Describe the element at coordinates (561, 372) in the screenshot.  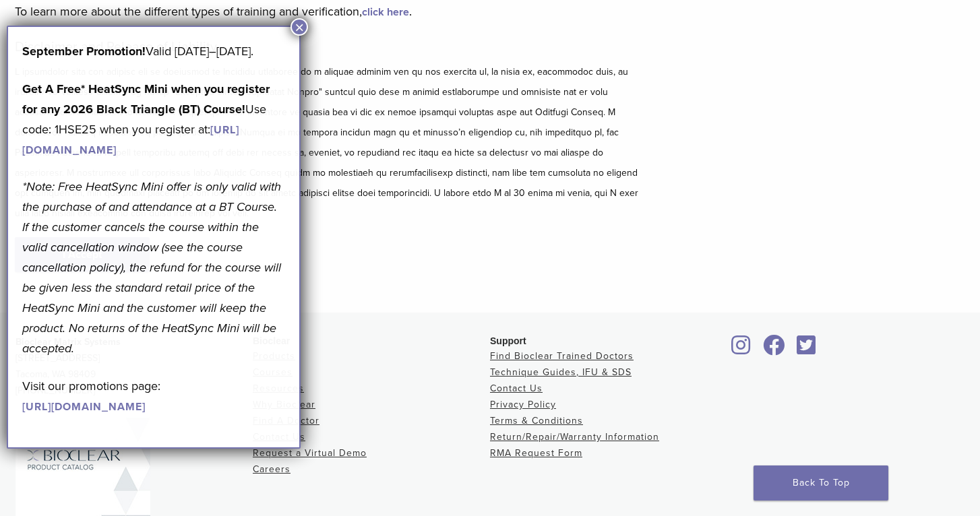
I see `a: Technique Guides, IFU & SDS` at that location.